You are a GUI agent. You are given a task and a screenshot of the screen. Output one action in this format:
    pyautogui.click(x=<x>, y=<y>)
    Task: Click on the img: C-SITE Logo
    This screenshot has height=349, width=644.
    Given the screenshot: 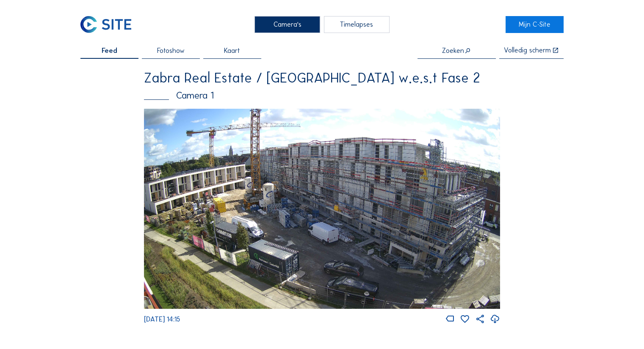 What is the action you would take?
    pyautogui.click(x=106, y=24)
    